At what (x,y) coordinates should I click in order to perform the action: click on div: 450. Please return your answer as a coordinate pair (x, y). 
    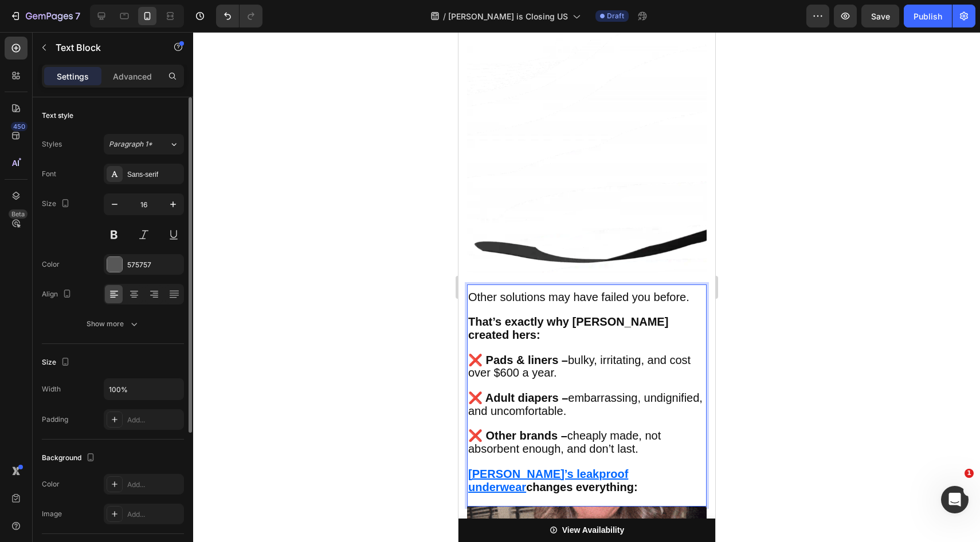
    Looking at the image, I should click on (19, 127).